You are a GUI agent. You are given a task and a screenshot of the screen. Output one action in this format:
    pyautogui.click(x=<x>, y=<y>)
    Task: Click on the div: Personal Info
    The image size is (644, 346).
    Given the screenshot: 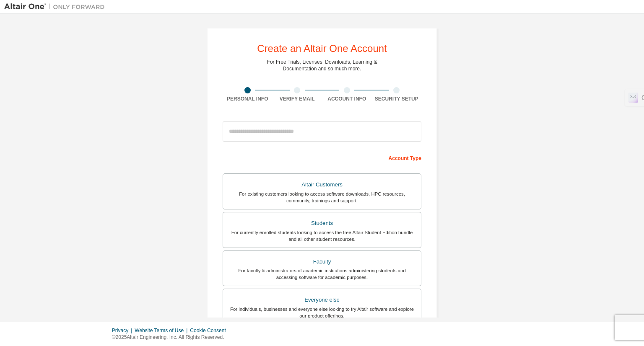 What is the action you would take?
    pyautogui.click(x=247, y=99)
    